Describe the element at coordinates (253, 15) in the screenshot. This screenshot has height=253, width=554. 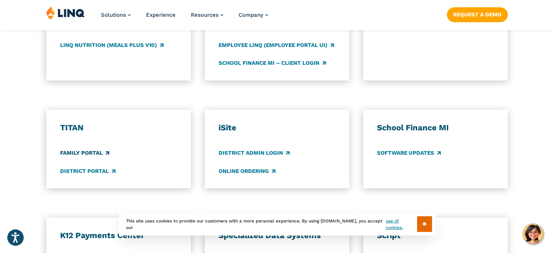
I see `a: Company` at that location.